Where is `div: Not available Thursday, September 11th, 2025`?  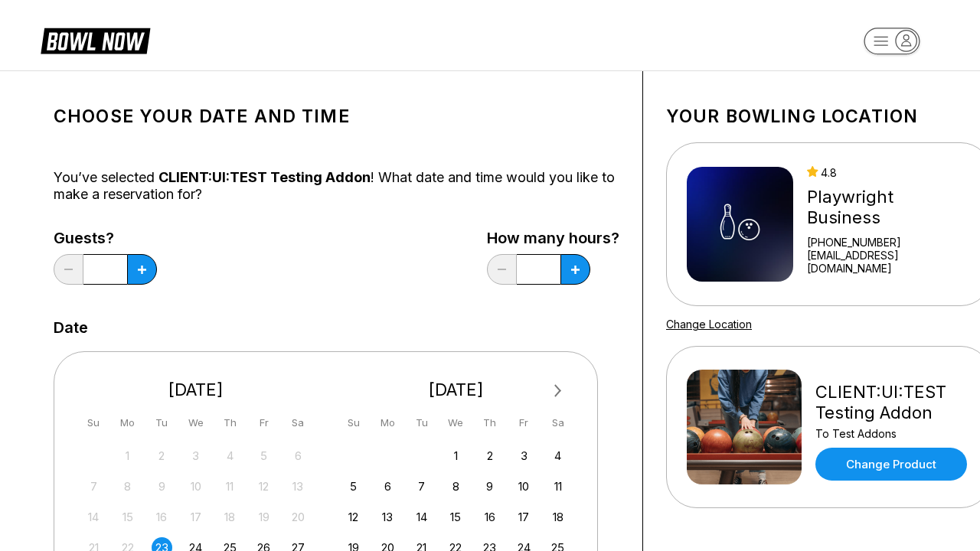
div: Not available Thursday, September 11th, 2025 is located at coordinates (229, 486).